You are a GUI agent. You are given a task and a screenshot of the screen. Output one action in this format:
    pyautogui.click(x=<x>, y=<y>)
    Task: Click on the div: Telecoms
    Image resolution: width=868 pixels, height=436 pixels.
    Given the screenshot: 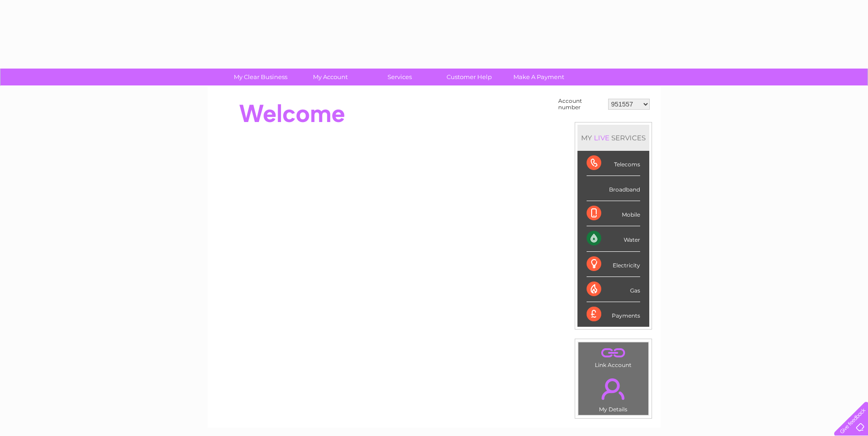 What is the action you would take?
    pyautogui.click(x=613, y=163)
    